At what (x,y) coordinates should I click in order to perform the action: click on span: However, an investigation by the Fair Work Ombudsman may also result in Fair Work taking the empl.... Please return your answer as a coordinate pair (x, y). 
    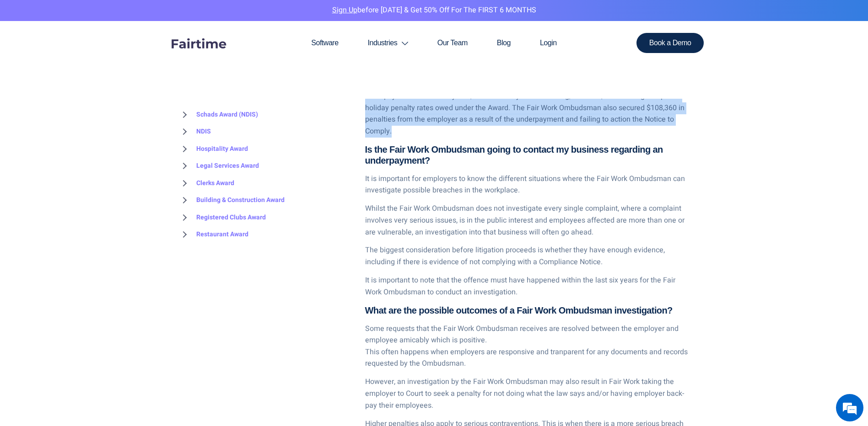
    Looking at the image, I should click on (525, 393).